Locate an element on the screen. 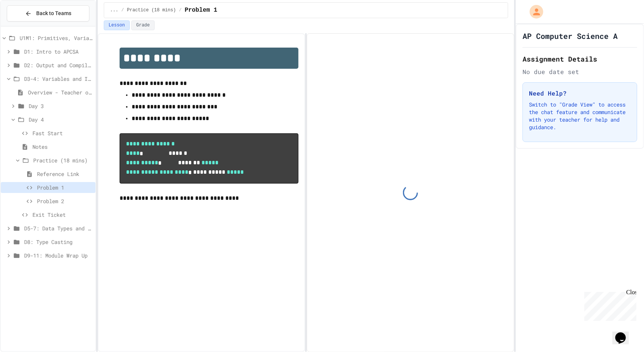  div: Chat with us now!Close is located at coordinates (28, 25).